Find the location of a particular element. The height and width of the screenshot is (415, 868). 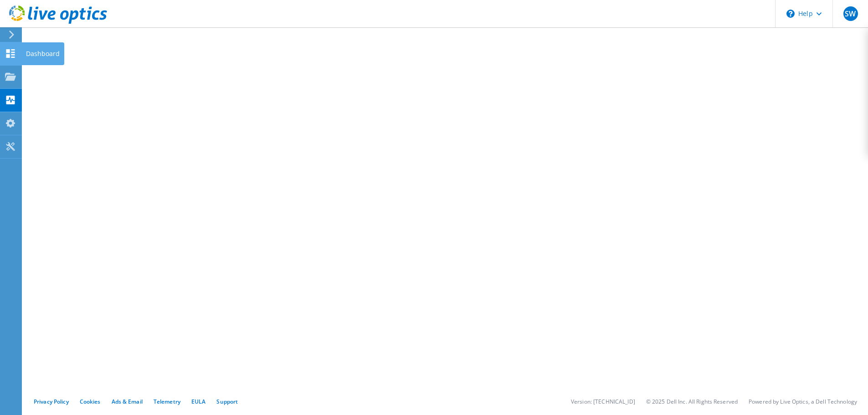

span: SW is located at coordinates (851, 13).